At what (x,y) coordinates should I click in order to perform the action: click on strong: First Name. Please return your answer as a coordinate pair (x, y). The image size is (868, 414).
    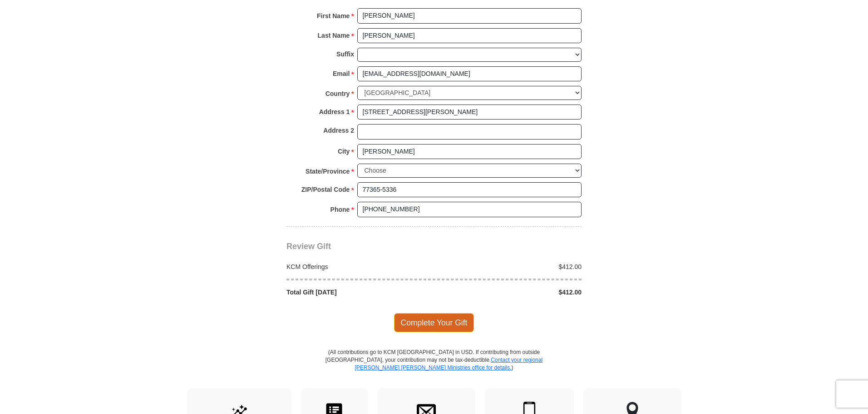
    Looking at the image, I should click on (333, 16).